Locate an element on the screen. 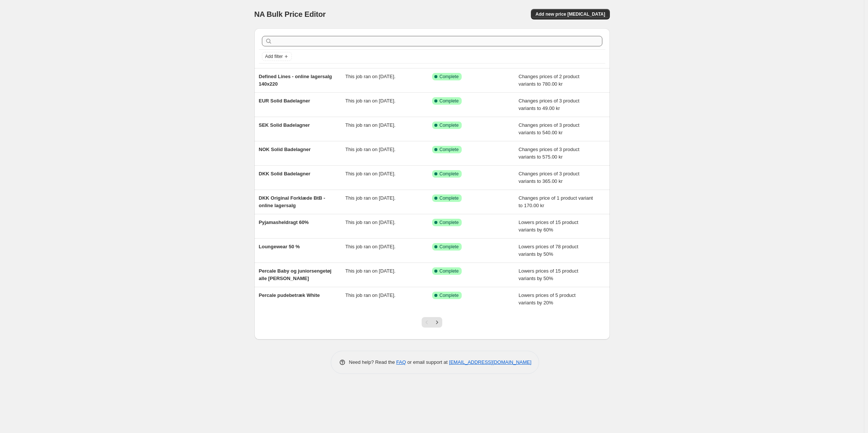 The height and width of the screenshot is (433, 868). span: Add filter is located at coordinates (274, 56).